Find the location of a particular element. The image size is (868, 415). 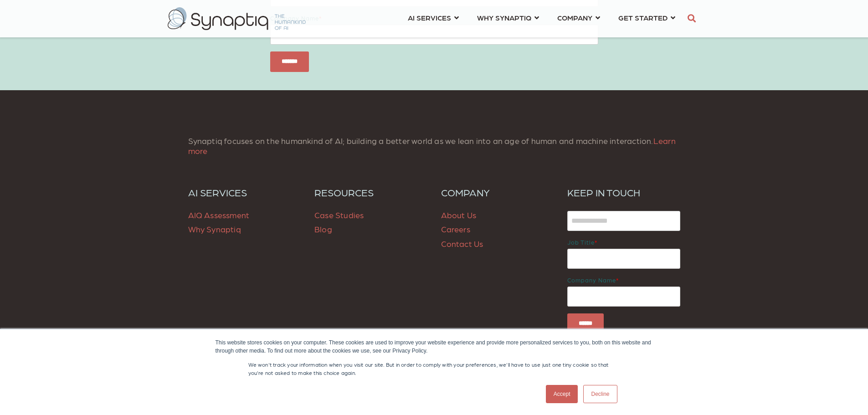

h6: AI SERVICES is located at coordinates (245, 192).